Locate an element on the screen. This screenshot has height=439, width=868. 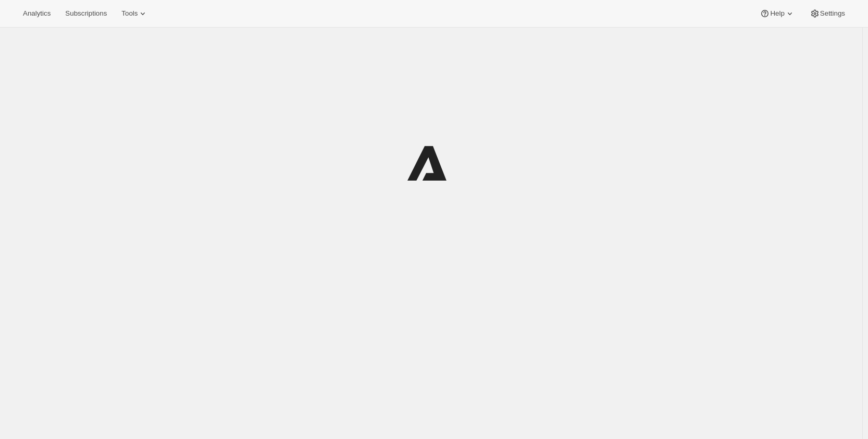
span: Tools is located at coordinates (129, 14).